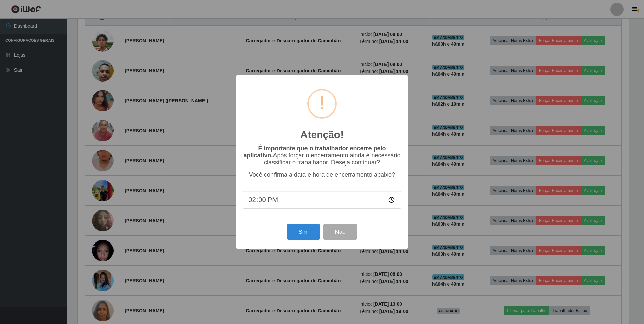 The width and height of the screenshot is (644, 324). What do you see at coordinates (314, 151) in the screenshot?
I see `b: É importante que o trabalhador encerre pelo aplicativo.` at bounding box center [314, 151].